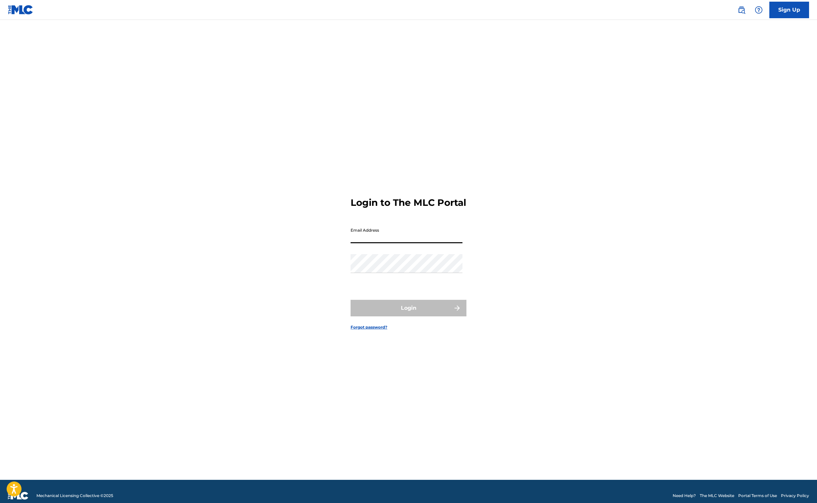 The width and height of the screenshot is (817, 503). Describe the element at coordinates (18, 496) in the screenshot. I see `img: logo` at that location.